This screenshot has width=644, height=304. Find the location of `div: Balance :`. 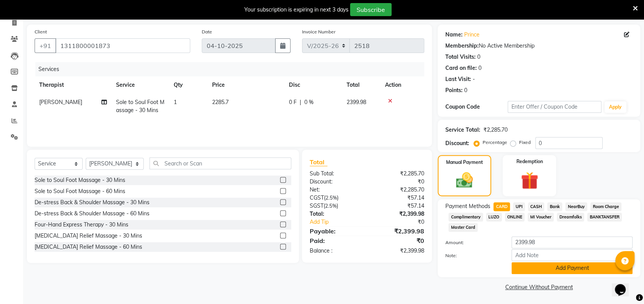

div: Balance : is located at coordinates (335, 251).